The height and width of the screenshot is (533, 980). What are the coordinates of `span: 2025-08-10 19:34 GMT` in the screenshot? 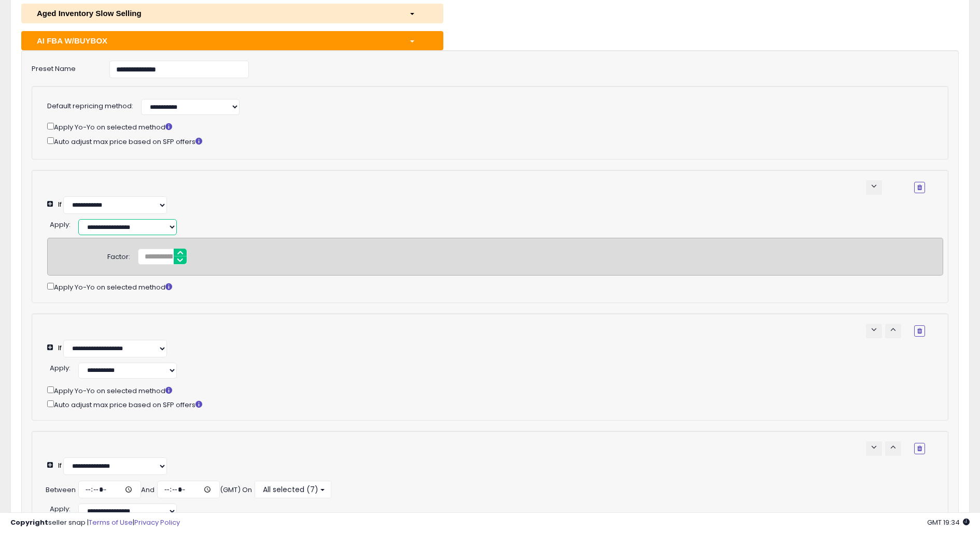 It's located at (948, 523).